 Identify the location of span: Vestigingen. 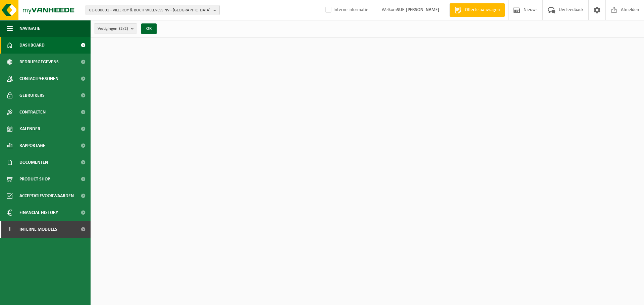
(113, 29).